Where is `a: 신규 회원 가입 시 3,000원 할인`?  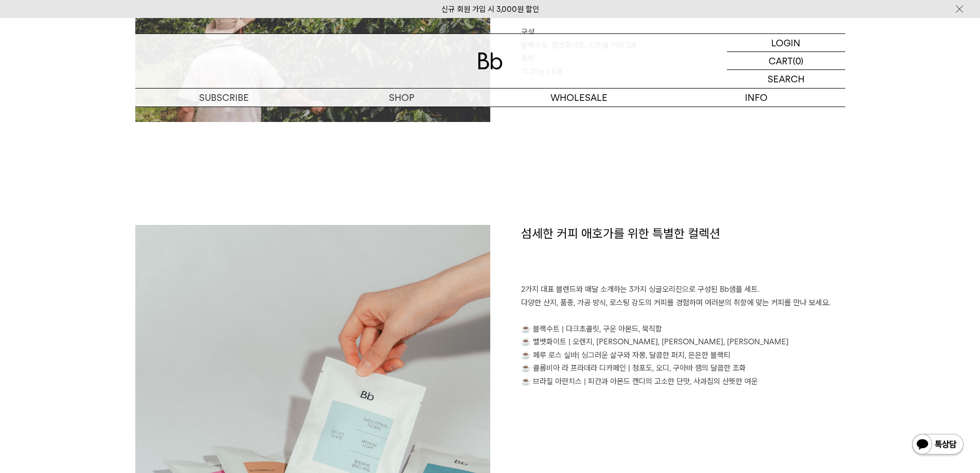
a: 신규 회원 가입 시 3,000원 할인 is located at coordinates (490, 9).